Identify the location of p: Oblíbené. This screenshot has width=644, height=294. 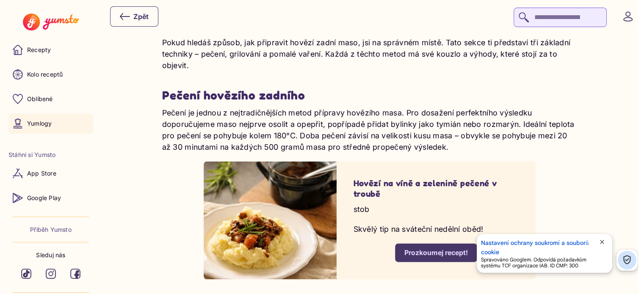
(40, 99).